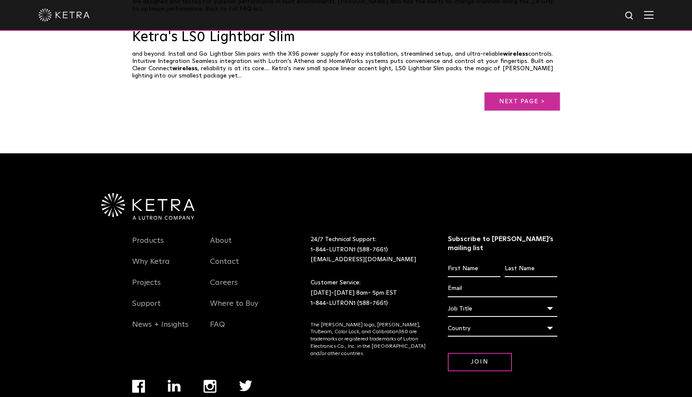 Image resolution: width=692 pixels, height=397 pixels. I want to click on a: Why Ketra, so click(151, 266).